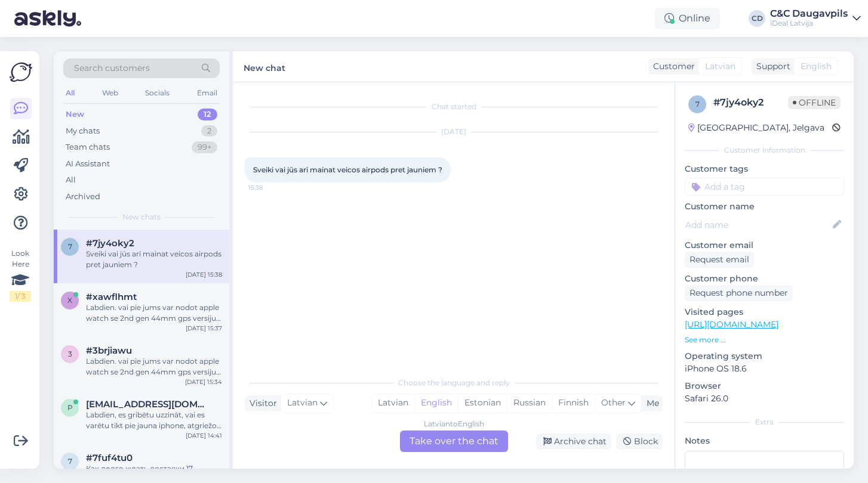 This screenshot has width=868, height=483. What do you see at coordinates (764, 245) in the screenshot?
I see `p: Customer email` at bounding box center [764, 245].